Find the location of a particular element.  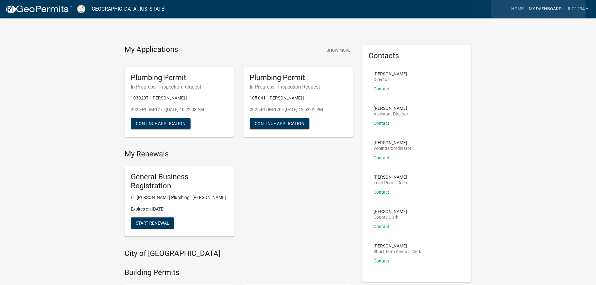

button: Show More is located at coordinates (338, 50).